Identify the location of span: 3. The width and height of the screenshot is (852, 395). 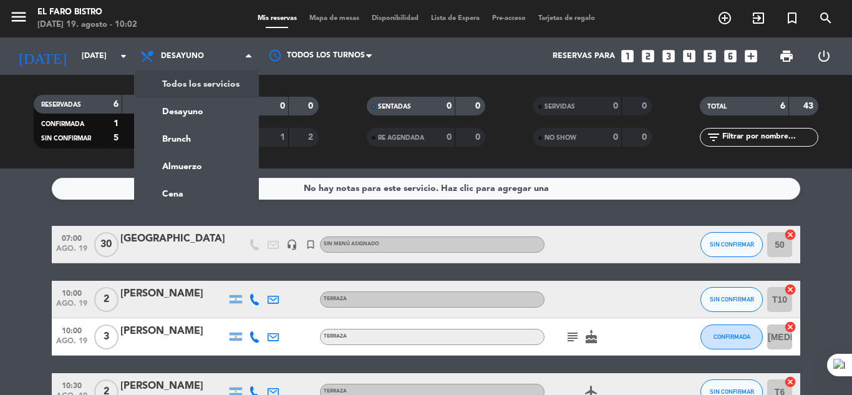
(106, 337).